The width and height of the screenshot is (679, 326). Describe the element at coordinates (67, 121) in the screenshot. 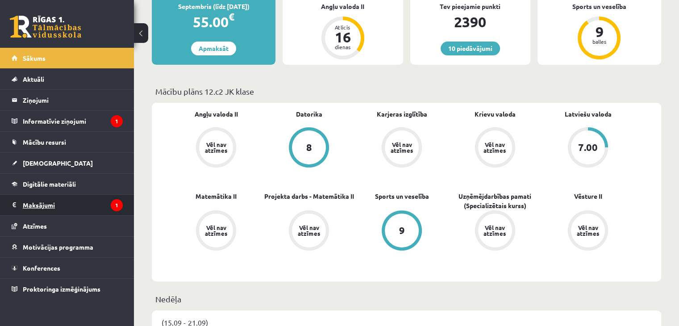

I see `a: Informatīvie ziņojumi1` at that location.